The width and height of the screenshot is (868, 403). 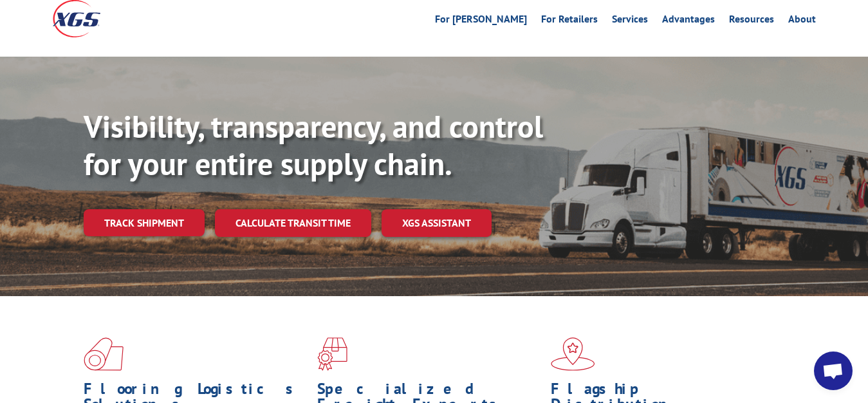 What do you see at coordinates (833, 370) in the screenshot?
I see `div: Open chat` at bounding box center [833, 370].